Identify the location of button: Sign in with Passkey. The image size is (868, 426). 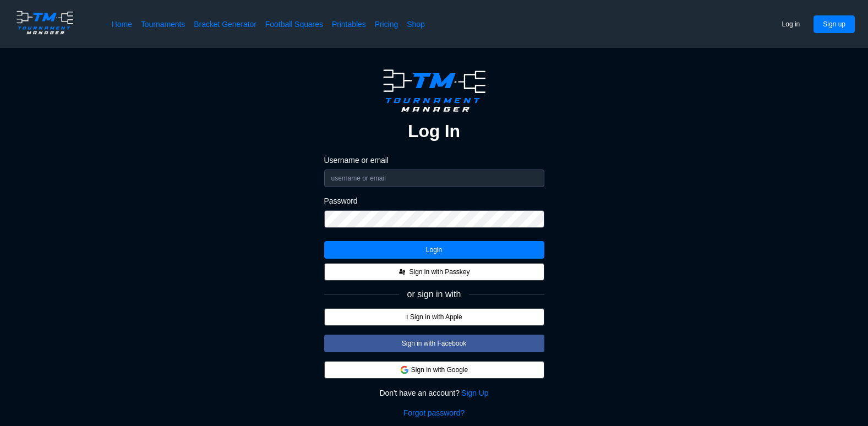
(434, 272).